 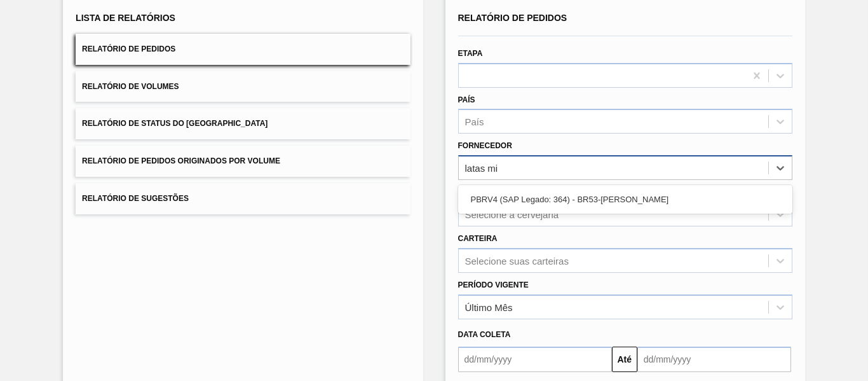 What do you see at coordinates (125, 18) in the screenshot?
I see `span: Lista de Relatórios` at bounding box center [125, 18].